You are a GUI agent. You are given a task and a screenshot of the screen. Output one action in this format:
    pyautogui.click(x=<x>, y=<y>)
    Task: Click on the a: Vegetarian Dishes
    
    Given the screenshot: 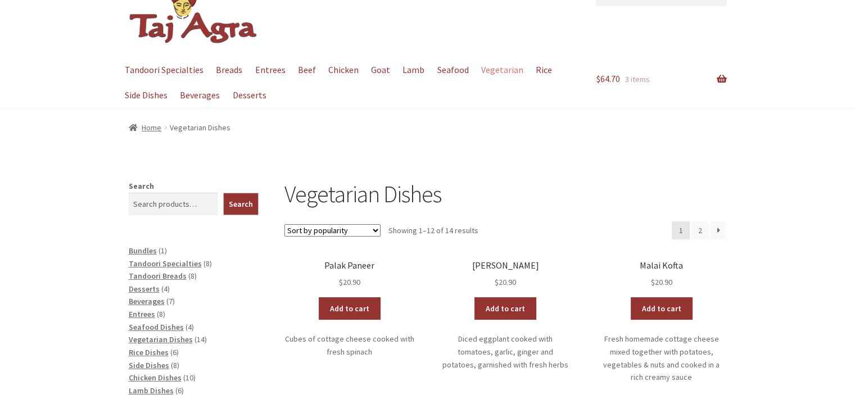 What is the action you would take?
    pyautogui.click(x=161, y=339)
    